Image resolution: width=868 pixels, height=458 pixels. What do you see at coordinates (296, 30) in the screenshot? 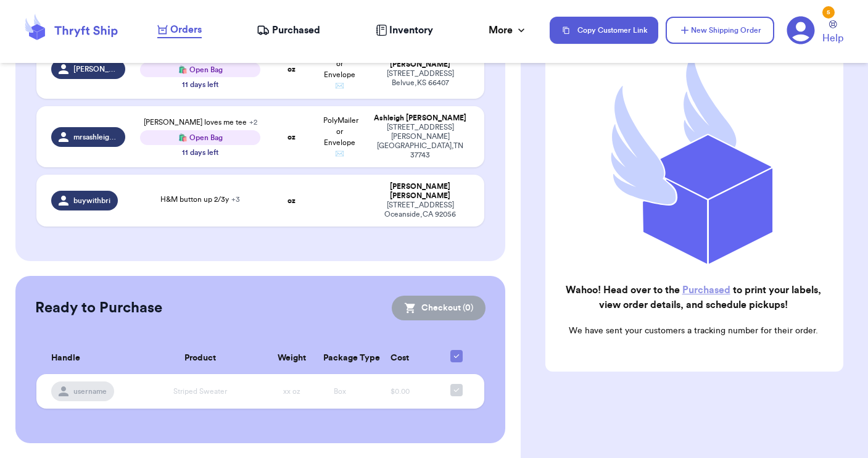
I see `span: Purchased` at bounding box center [296, 30].